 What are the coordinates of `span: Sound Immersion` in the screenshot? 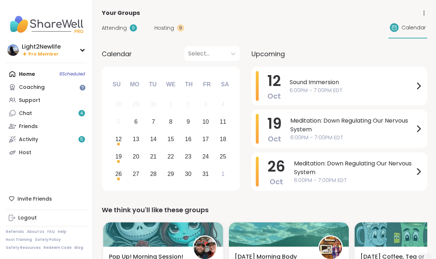 It's located at (352, 82).